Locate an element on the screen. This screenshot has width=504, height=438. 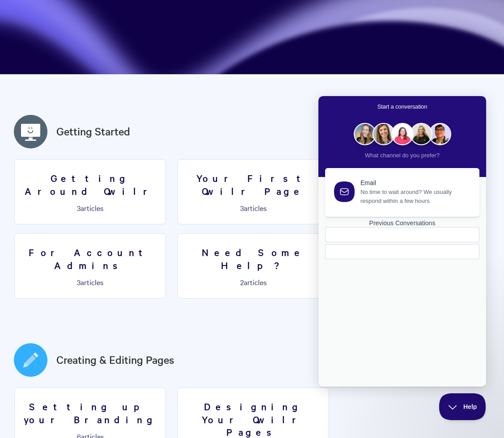
div: Previous Conversations is located at coordinates (84, 127).